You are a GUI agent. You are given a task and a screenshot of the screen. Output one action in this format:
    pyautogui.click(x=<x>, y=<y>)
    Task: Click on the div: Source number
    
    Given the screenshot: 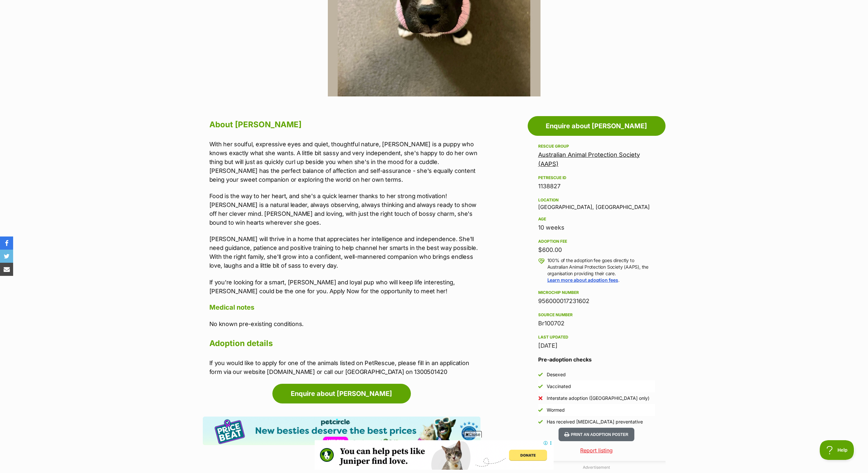 What is the action you would take?
    pyautogui.click(x=596, y=315)
    